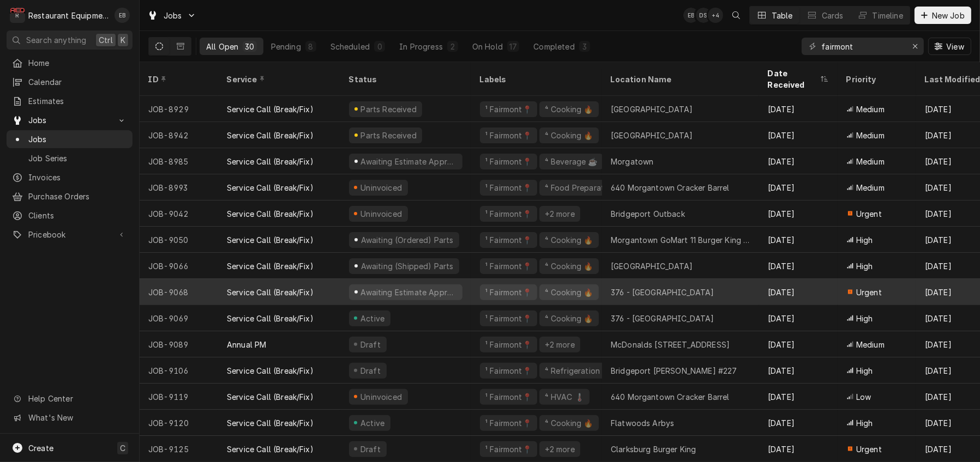  What do you see at coordinates (179, 371) in the screenshot?
I see `div: JOB-9106` at bounding box center [179, 371].